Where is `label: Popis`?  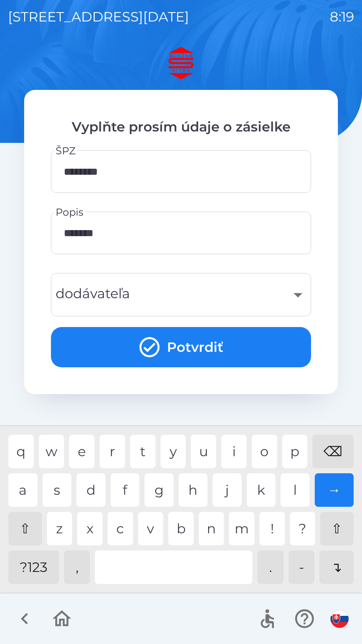
label: Popis is located at coordinates (70, 212).